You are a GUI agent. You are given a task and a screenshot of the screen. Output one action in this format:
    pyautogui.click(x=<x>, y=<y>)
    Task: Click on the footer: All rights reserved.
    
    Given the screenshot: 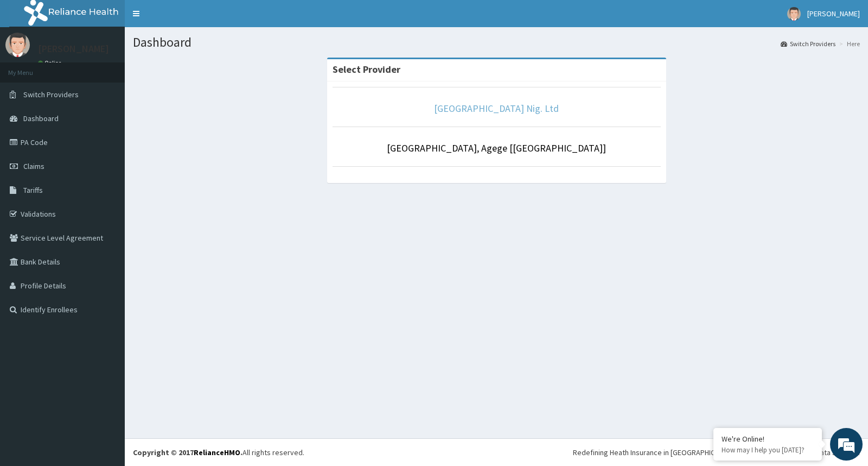 What is the action you would take?
    pyautogui.click(x=497, y=452)
    